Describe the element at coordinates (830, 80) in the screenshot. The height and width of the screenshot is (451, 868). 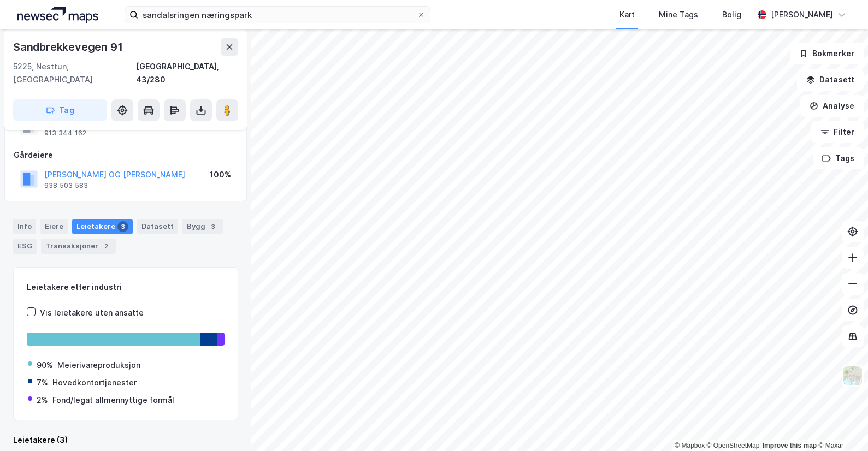
I see `button: Datasett` at that location.